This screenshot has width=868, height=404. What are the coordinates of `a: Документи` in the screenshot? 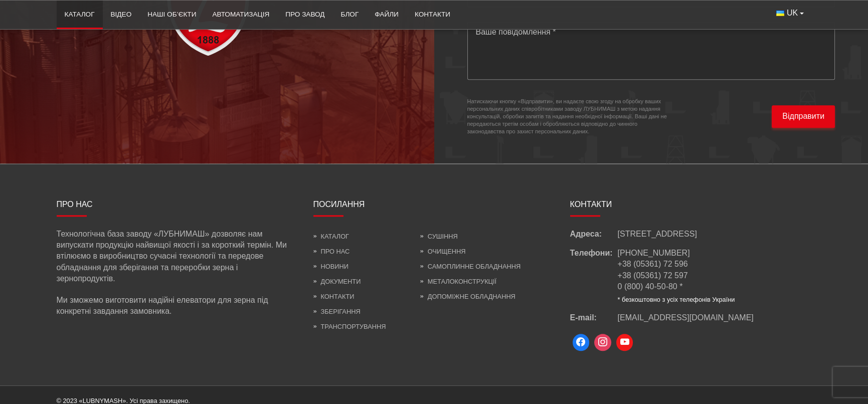 It's located at (337, 281).